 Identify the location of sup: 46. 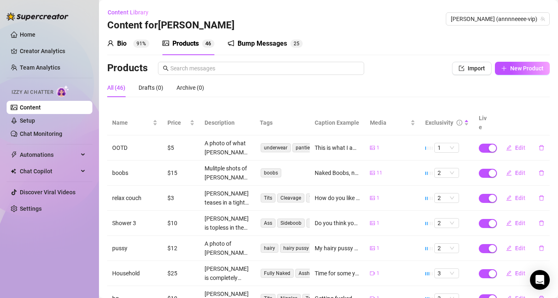
(208, 44).